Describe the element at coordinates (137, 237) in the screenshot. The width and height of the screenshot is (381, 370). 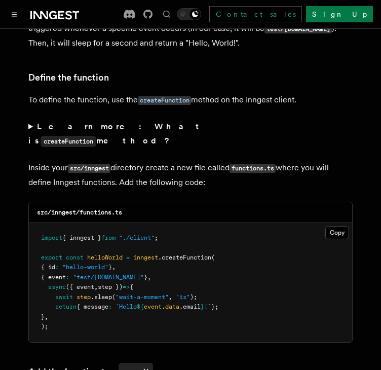
I see `span: "./client"` at that location.